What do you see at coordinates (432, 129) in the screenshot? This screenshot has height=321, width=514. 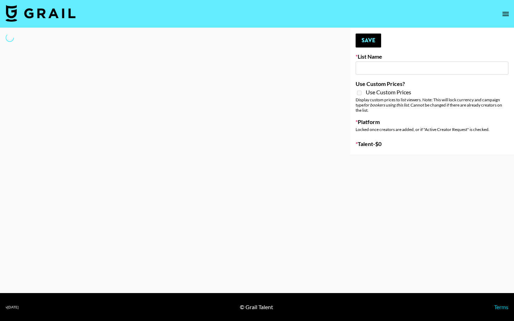 I see `div: Locked once creators are added, or if "Active Creator Request" is checked.` at bounding box center [432, 129].